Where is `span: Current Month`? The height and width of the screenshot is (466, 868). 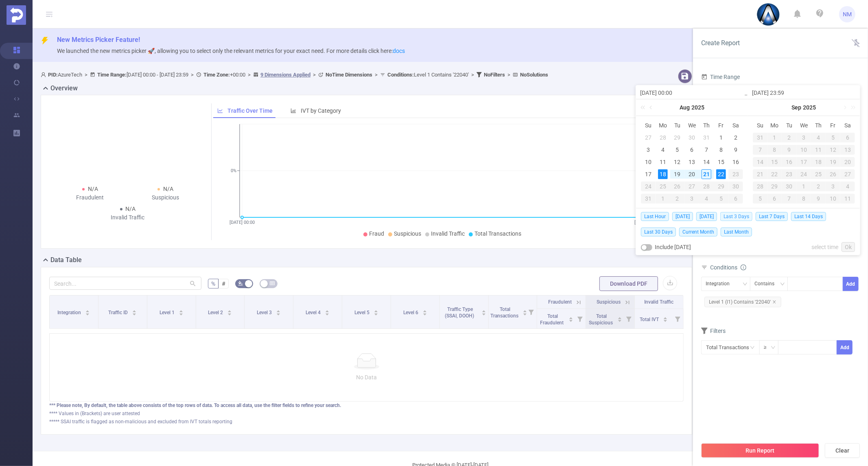
span: Current Month is located at coordinates (698, 232).